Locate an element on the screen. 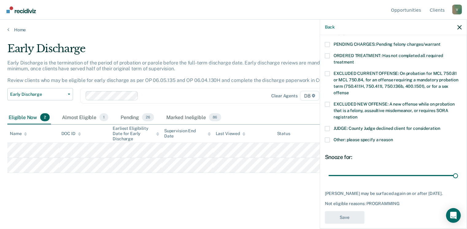 The image size is (467, 229). div: Eligible Now is located at coordinates (29, 117).